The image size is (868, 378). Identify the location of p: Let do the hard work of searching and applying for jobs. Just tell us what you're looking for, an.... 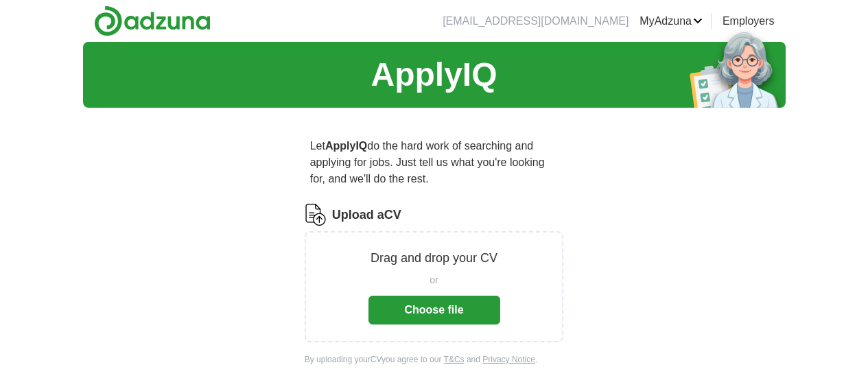
(434, 162).